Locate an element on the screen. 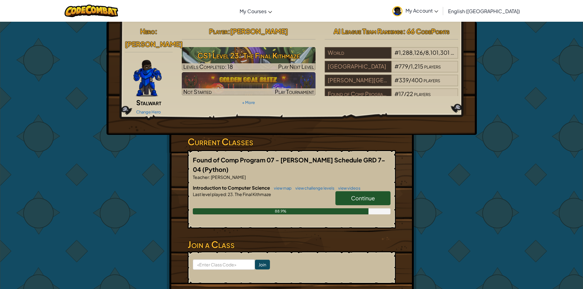 The image size is (583, 289). span: Play Next Level is located at coordinates (296, 66).